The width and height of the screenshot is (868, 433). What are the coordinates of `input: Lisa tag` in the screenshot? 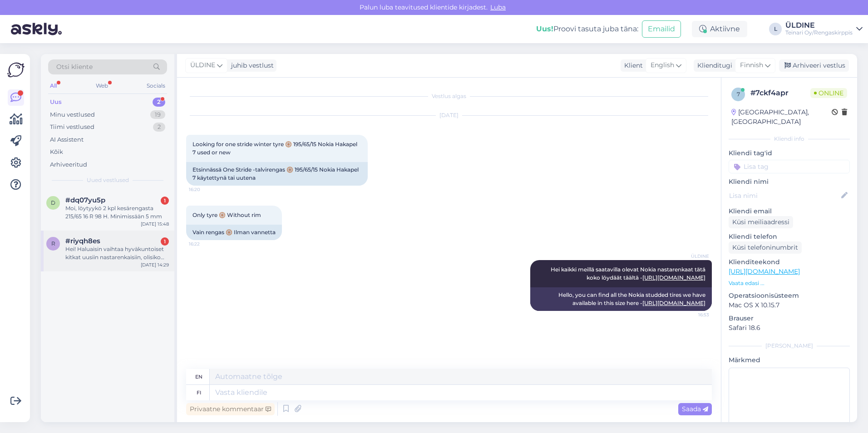 It's located at (789, 166).